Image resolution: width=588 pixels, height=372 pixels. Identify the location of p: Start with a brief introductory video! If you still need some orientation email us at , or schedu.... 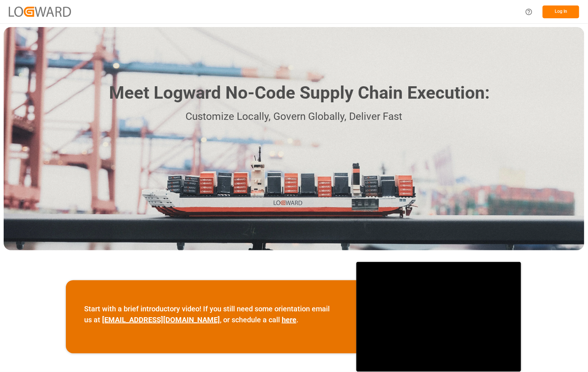
(211, 314).